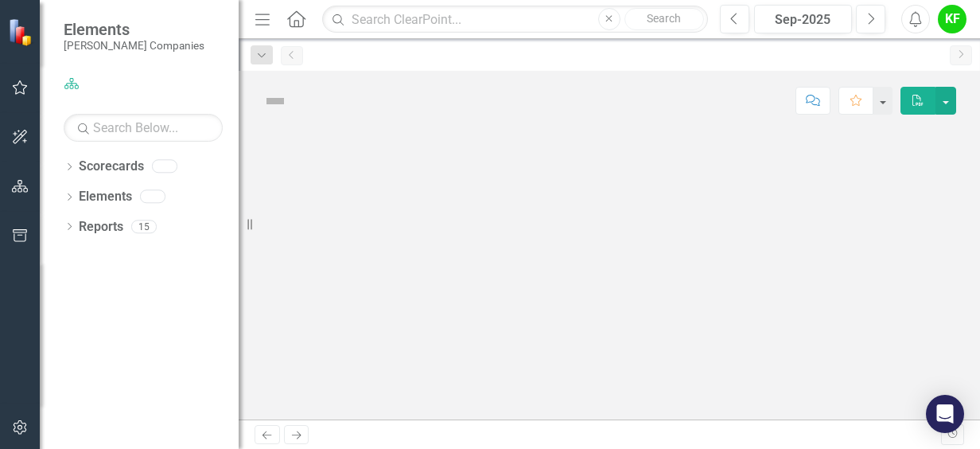  What do you see at coordinates (143, 127) in the screenshot?
I see `input: Search Below...` at bounding box center [143, 127].